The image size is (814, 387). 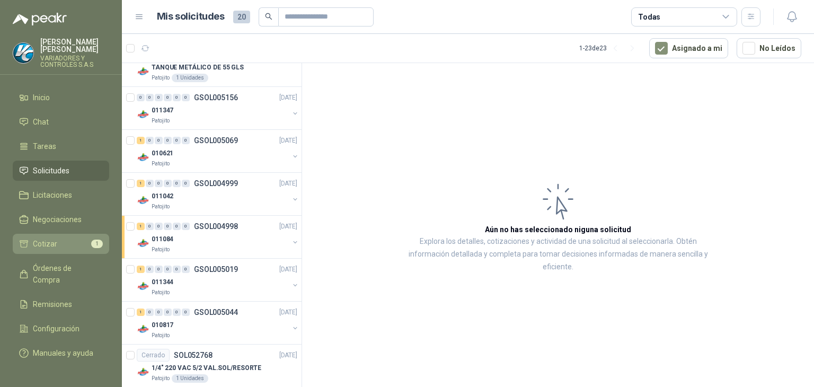 I want to click on h1: Mis solicitudes, so click(x=191, y=16).